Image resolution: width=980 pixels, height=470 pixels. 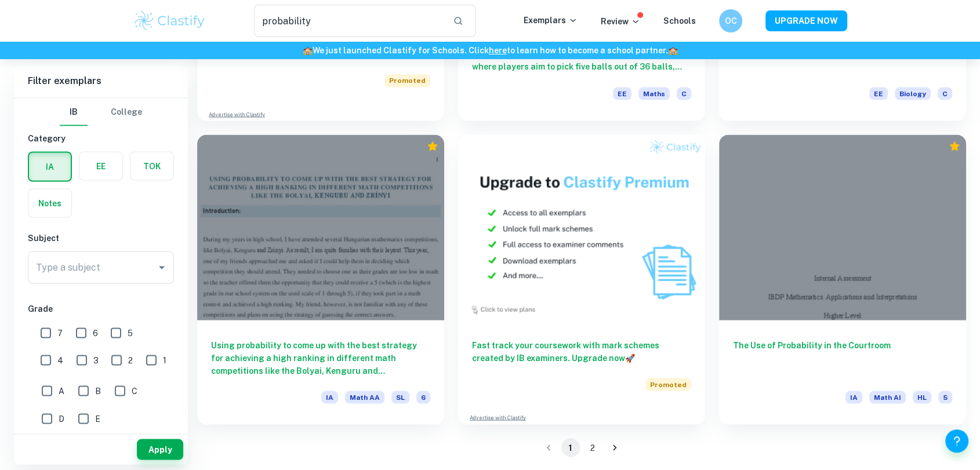 What do you see at coordinates (101, 112) in the screenshot?
I see `div: Filter type choice` at bounding box center [101, 112].